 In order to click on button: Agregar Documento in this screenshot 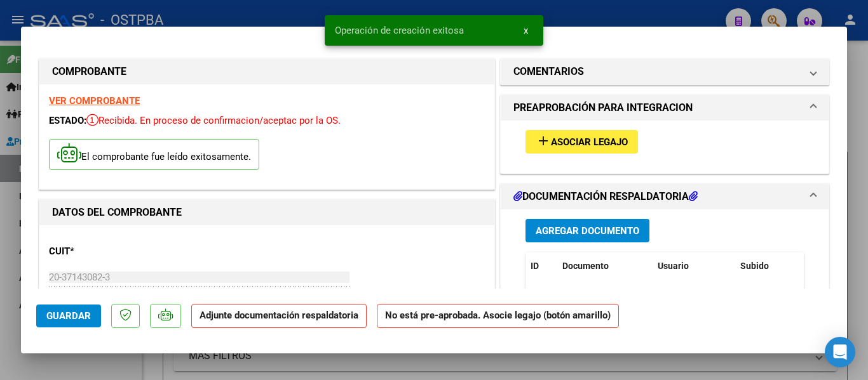, I will do `click(587, 231)`.